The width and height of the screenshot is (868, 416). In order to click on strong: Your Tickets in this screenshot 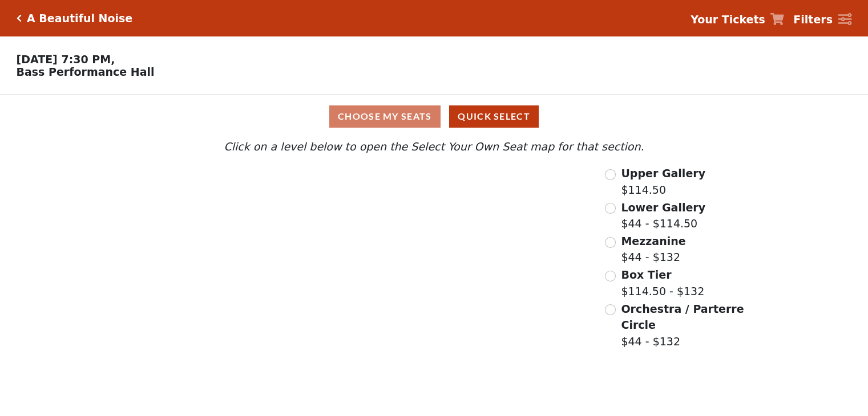, I will do `click(728, 19)`.